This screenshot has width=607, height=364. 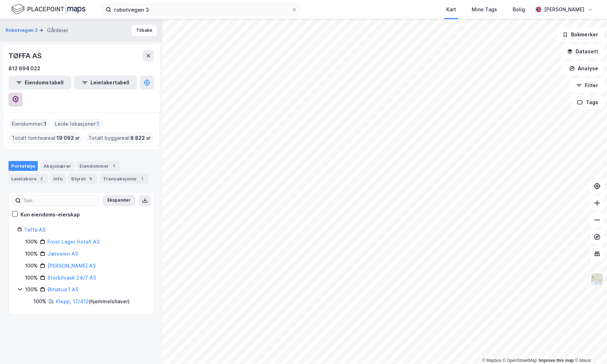 What do you see at coordinates (140, 138) in the screenshot?
I see `span: 8 822 ㎡` at bounding box center [140, 138].